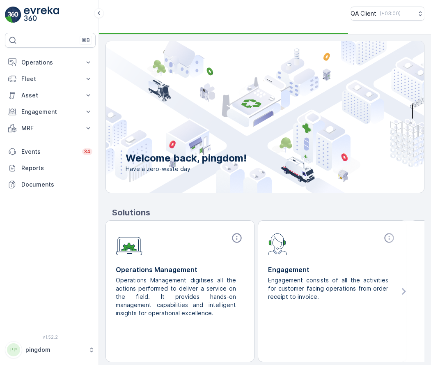  Describe the element at coordinates (50, 112) in the screenshot. I see `button: Engagement` at that location.